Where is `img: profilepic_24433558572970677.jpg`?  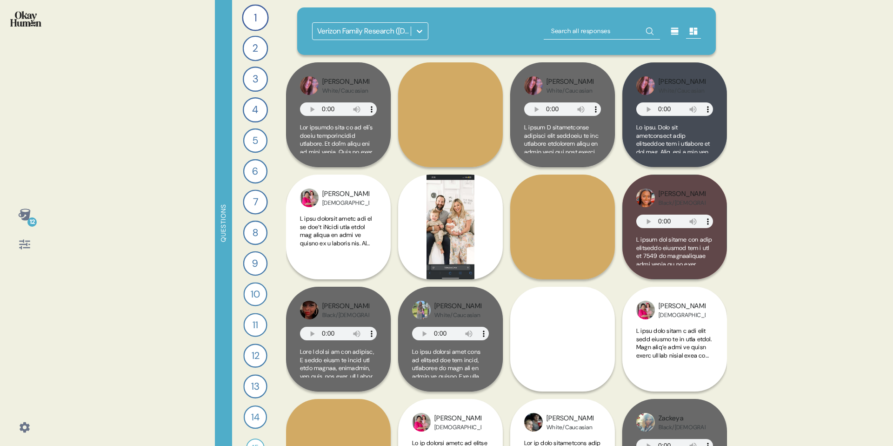 img: profilepic_24433558572970677.jpg is located at coordinates (309, 310).